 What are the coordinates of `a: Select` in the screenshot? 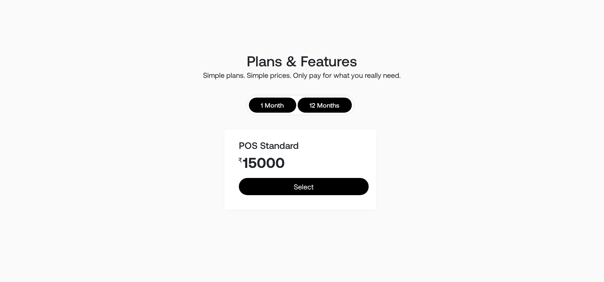 It's located at (304, 187).